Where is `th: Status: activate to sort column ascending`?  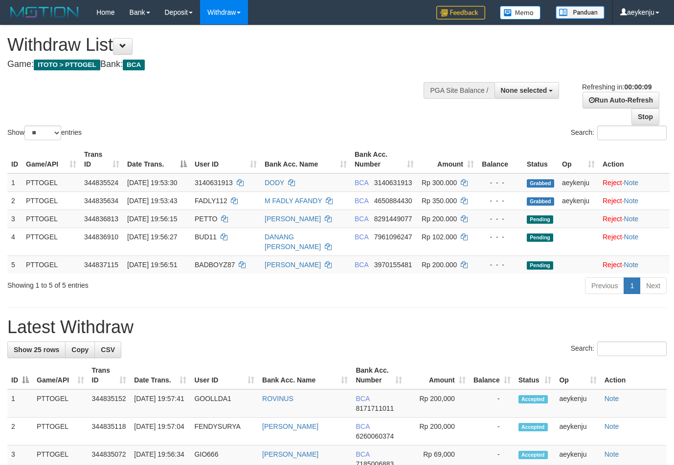
th: Status: activate to sort column ascending is located at coordinates (535, 375).